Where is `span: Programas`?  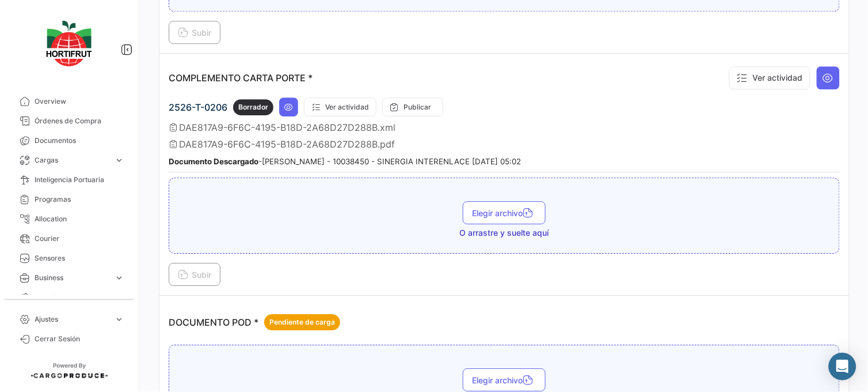
span: Programas is located at coordinates (79, 199).